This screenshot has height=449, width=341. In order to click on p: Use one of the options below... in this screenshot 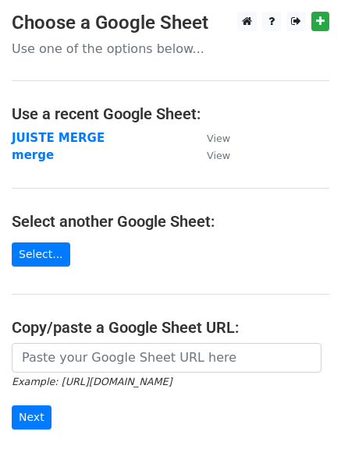, I will do `click(170, 48)`.